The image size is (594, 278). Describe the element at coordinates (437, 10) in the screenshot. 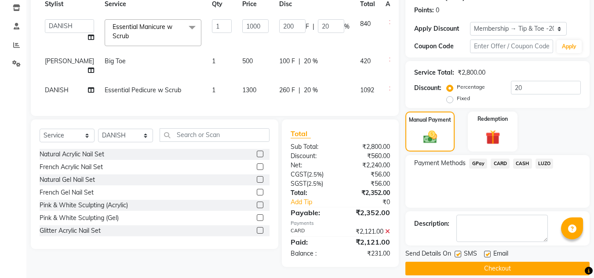

I see `div: 0` at that location.